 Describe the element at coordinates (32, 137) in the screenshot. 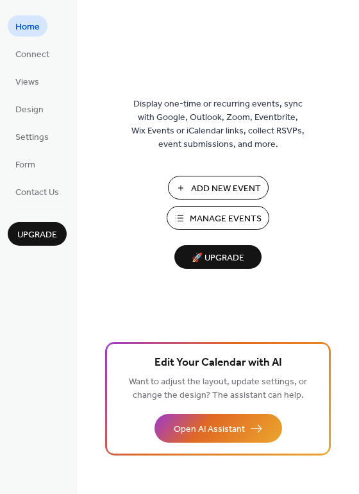

I see `span: Settings` at that location.